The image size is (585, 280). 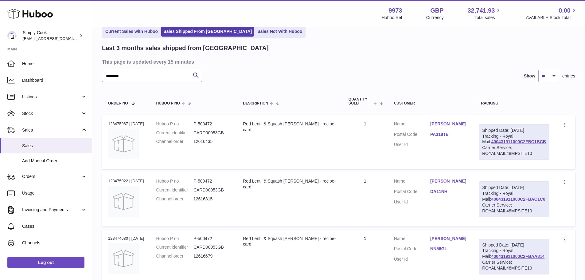 I want to click on div: Huboo Ref, so click(x=392, y=17).